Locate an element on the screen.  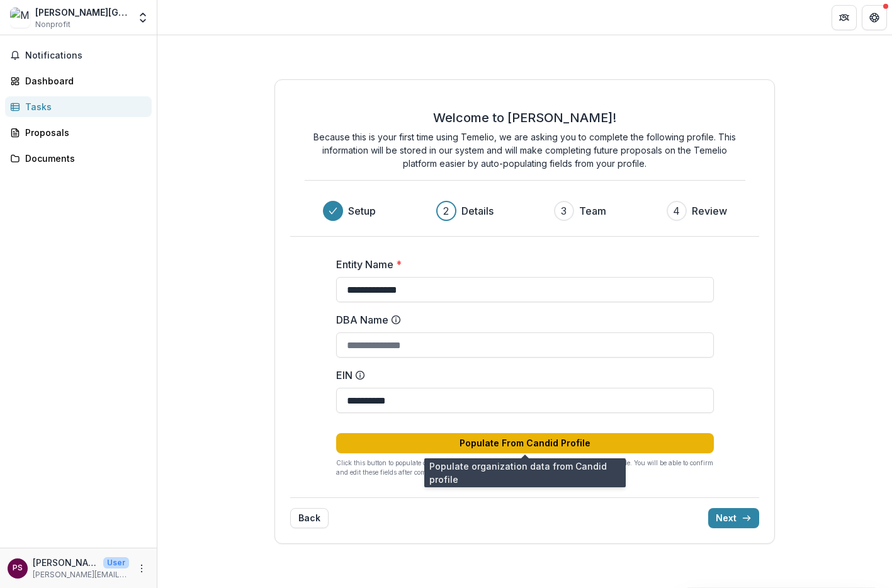
label: Entity Name is located at coordinates (521, 264).